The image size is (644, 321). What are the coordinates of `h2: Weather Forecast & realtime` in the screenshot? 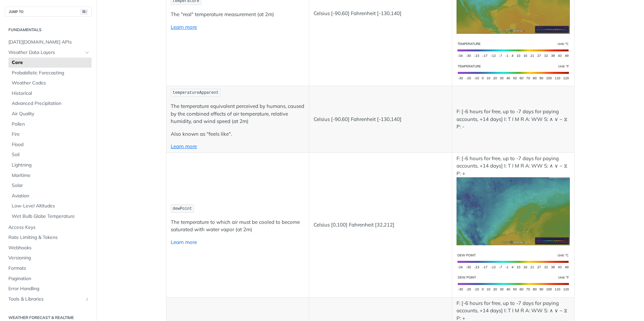 It's located at (48, 318).